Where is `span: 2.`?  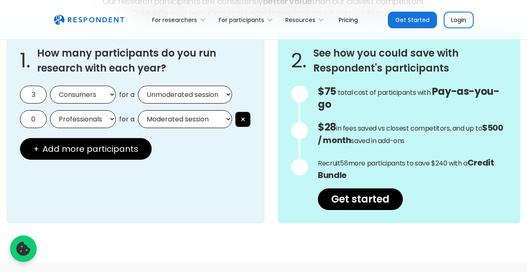 span: 2. is located at coordinates (299, 61).